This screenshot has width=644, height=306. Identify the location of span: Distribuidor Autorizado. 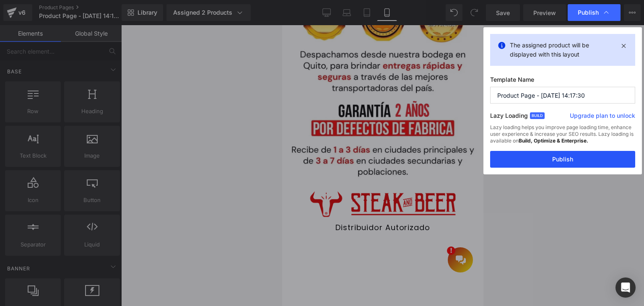
(101, 202).